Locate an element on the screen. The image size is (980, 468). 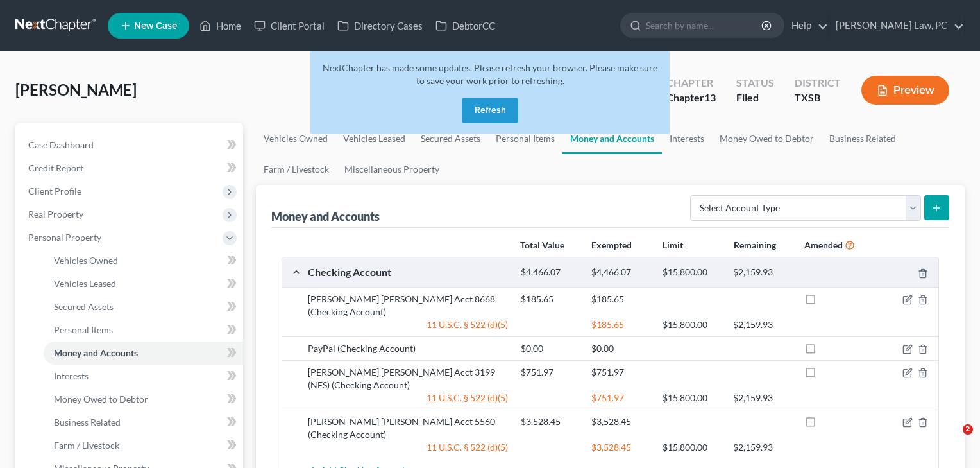
span: Vehicles Owned is located at coordinates (86, 260).